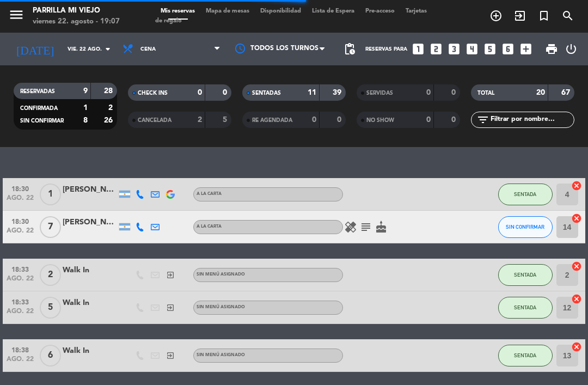 The width and height of the screenshot is (588, 385). I want to click on span: Reserva especial, so click(544, 16).